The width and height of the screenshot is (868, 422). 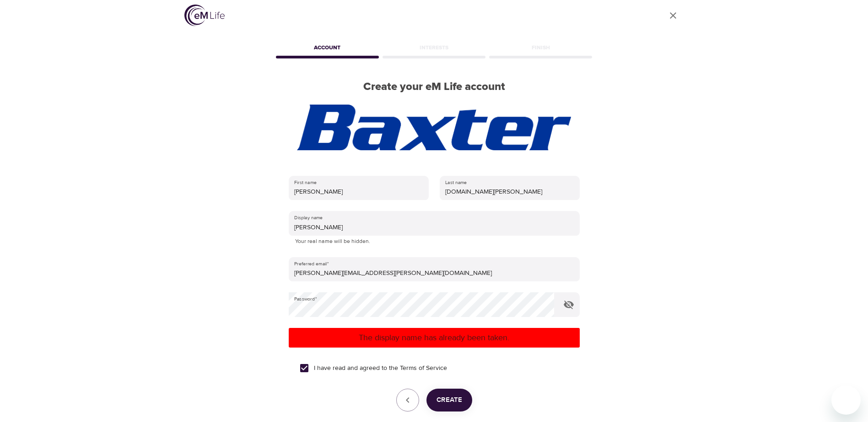 What do you see at coordinates (449, 400) in the screenshot?
I see `button: Create` at bounding box center [449, 400].